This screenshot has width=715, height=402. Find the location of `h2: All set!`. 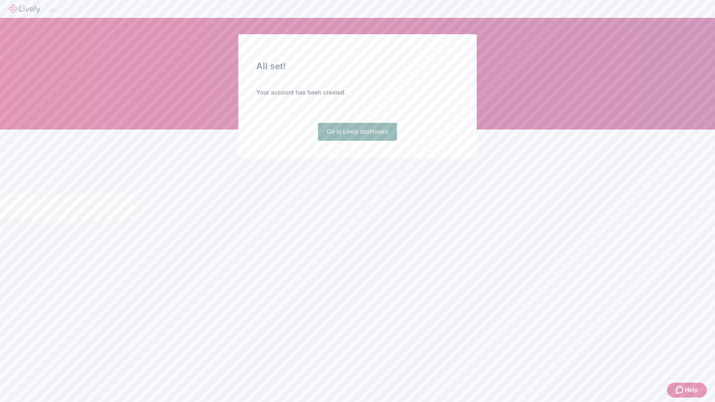

h2: All set! is located at coordinates (357, 66).